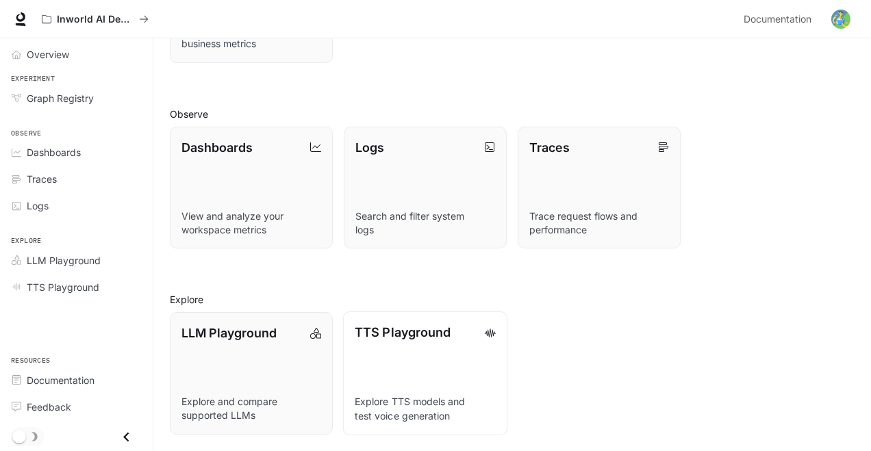 Image resolution: width=871 pixels, height=451 pixels. Describe the element at coordinates (53, 152) in the screenshot. I see `span: Dashboards` at that location.